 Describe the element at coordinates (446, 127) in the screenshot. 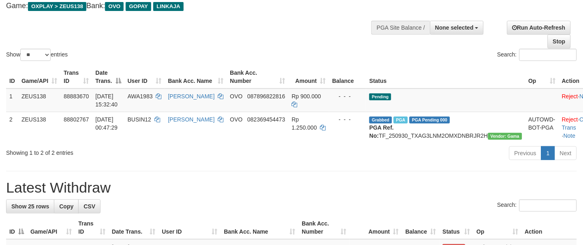

I see `td: TF_250930_TXAG3LNM2OMXDNBRJR2H` at that location.